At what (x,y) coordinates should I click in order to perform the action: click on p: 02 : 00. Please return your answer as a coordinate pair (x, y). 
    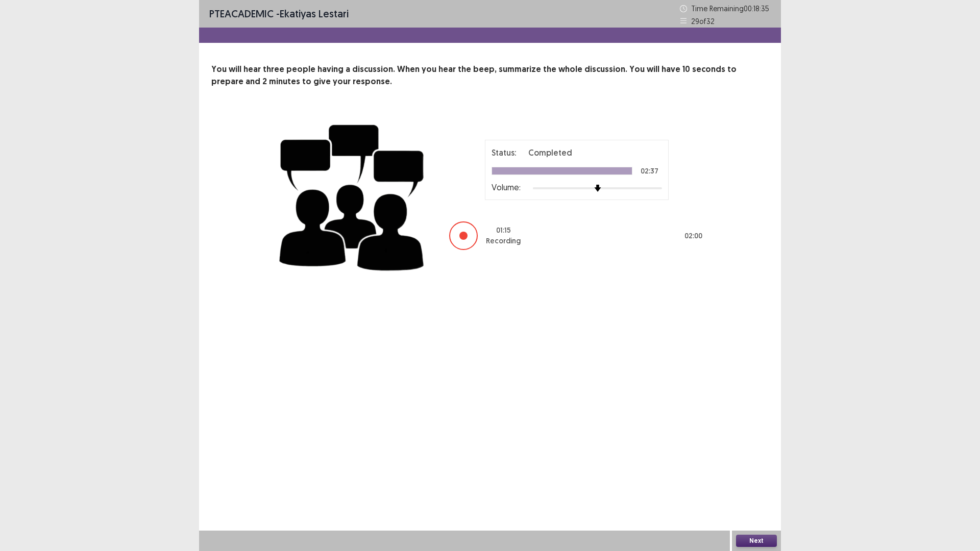
    Looking at the image, I should click on (693, 236).